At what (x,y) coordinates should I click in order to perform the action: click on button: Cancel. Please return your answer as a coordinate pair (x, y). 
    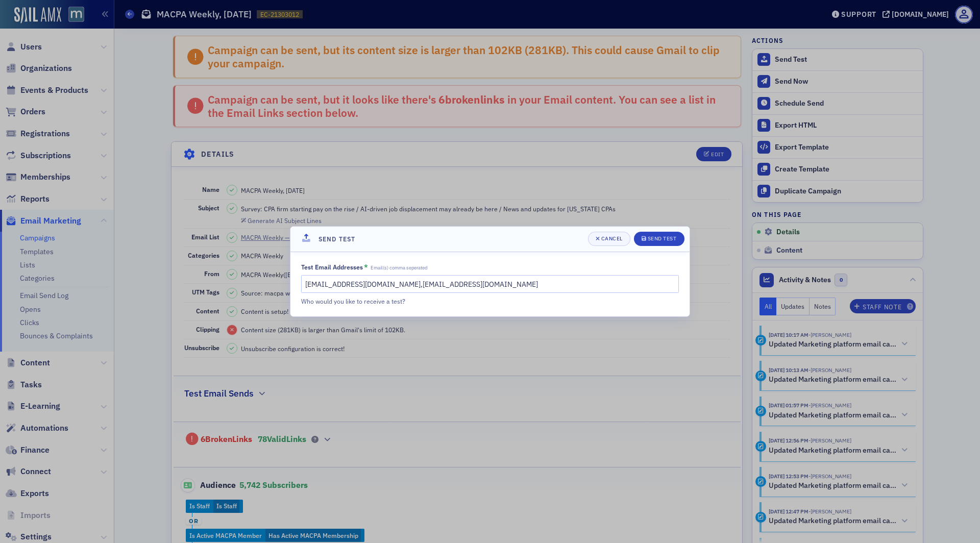
    Looking at the image, I should click on (609, 239).